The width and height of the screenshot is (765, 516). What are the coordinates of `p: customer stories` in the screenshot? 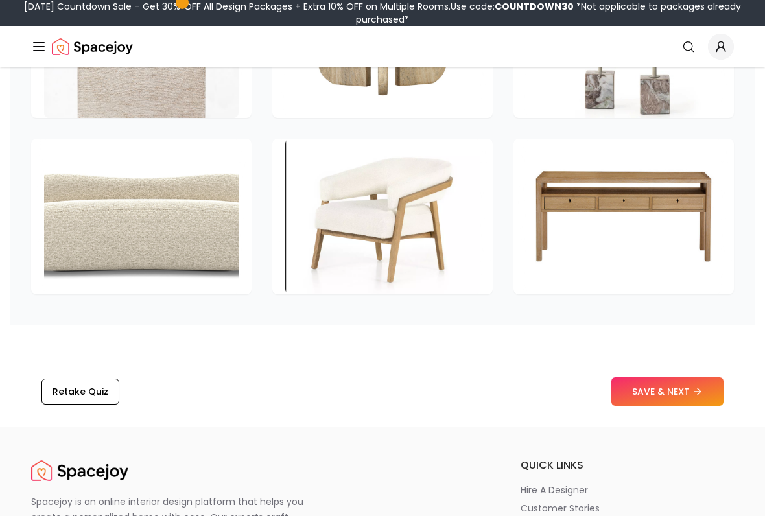 It's located at (560, 509).